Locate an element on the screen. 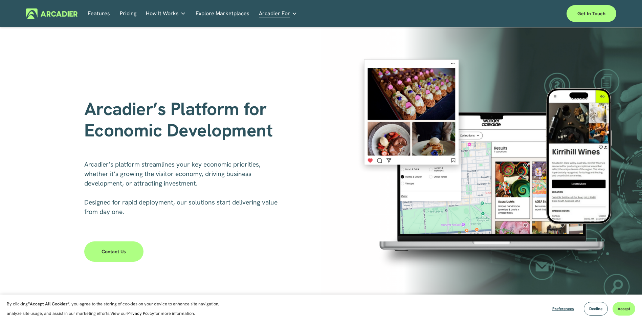 This screenshot has width=642, height=323. button: Decline is located at coordinates (595, 309).